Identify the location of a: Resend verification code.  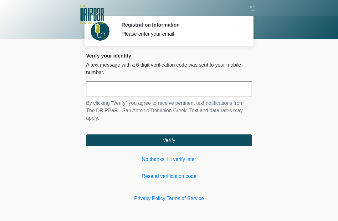
(169, 176).